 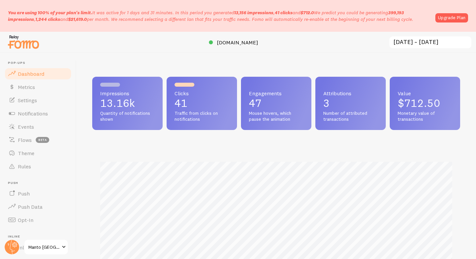 I want to click on p: 47, so click(x=276, y=103).